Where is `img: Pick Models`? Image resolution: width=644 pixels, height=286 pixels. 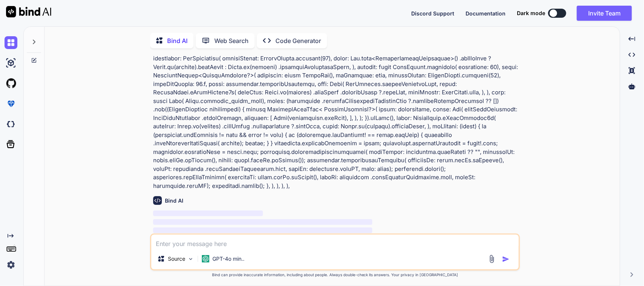
img: Pick Models is located at coordinates (191, 258).